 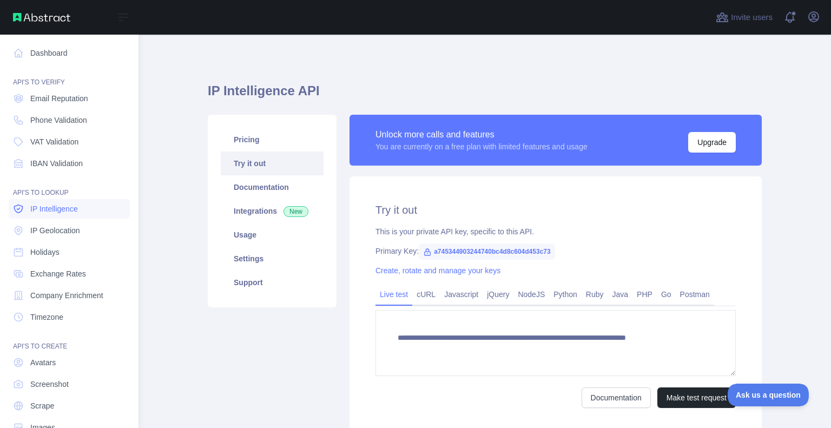 I want to click on a: Exchange Rates, so click(x=69, y=274).